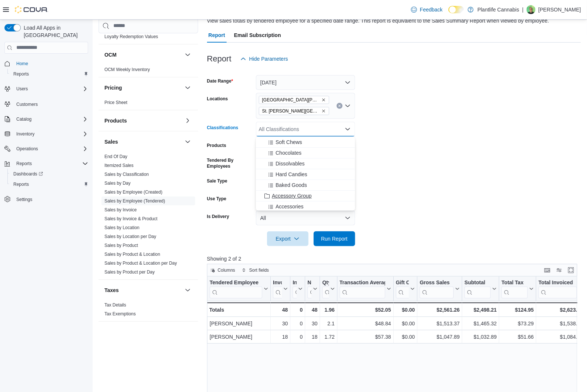 Image resolution: width=587 pixels, height=392 pixels. Describe the element at coordinates (431, 10) in the screenshot. I see `span: Feedback` at that location.